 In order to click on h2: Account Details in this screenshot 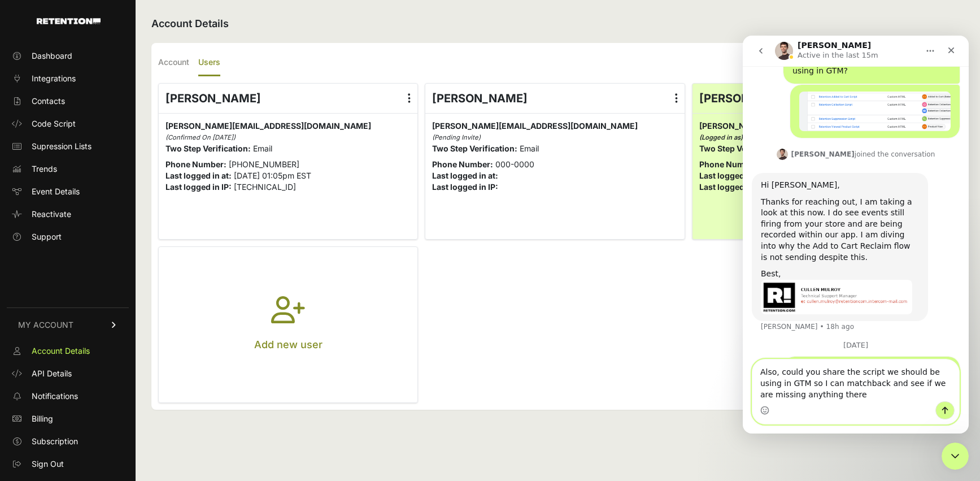, I will do `click(555, 23)`.